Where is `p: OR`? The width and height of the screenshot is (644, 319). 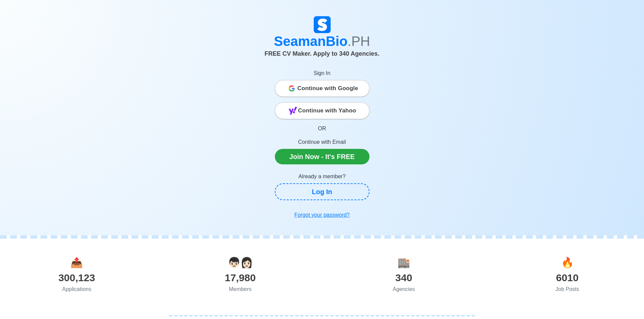 p: OR is located at coordinates (322, 129).